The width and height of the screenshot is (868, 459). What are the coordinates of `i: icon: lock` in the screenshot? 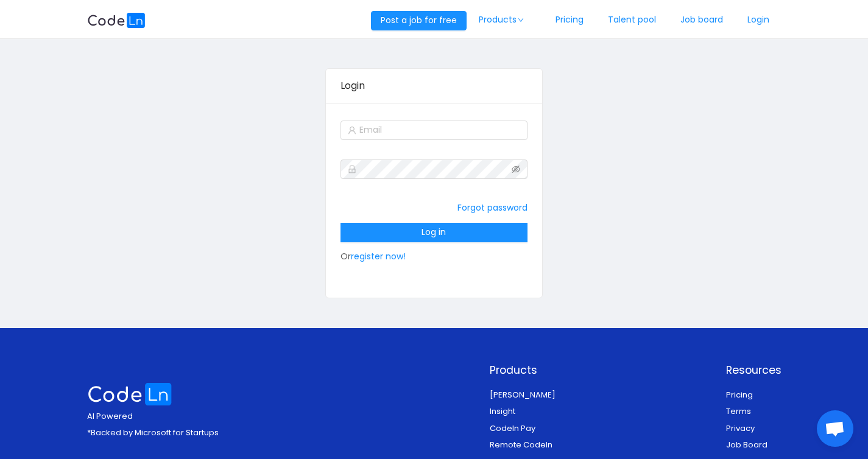 It's located at (352, 169).